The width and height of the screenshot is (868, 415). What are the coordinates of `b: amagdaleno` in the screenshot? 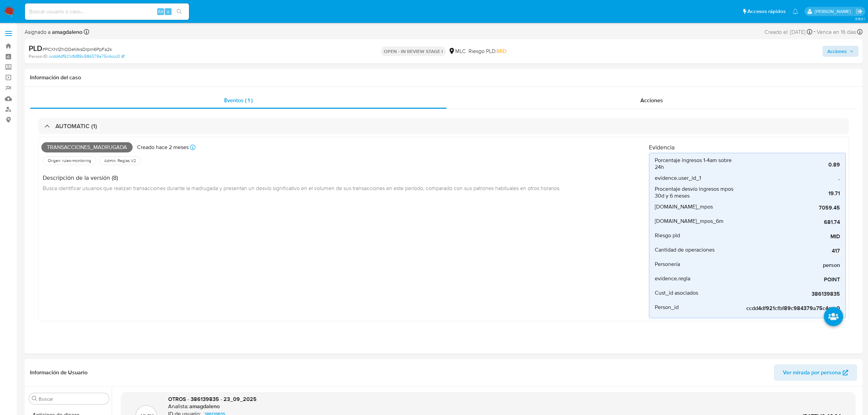 It's located at (66, 32).